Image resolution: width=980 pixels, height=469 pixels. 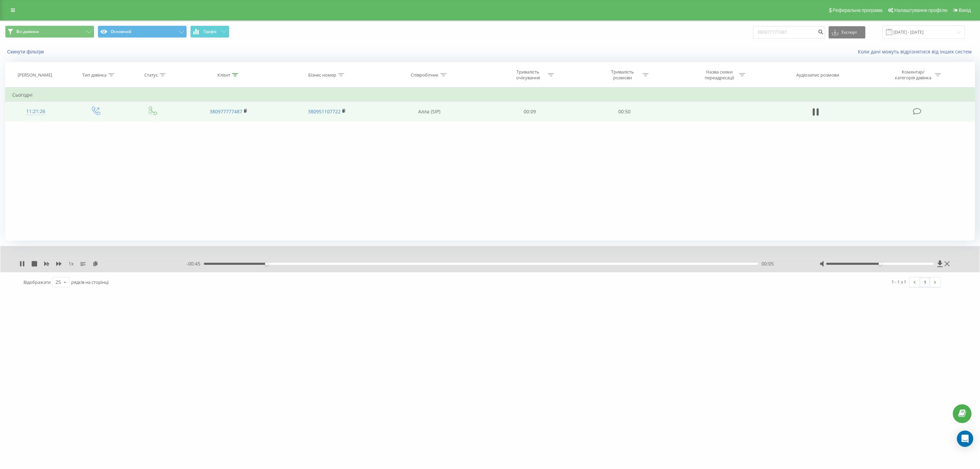 I want to click on a: 380977777487, so click(x=226, y=111).